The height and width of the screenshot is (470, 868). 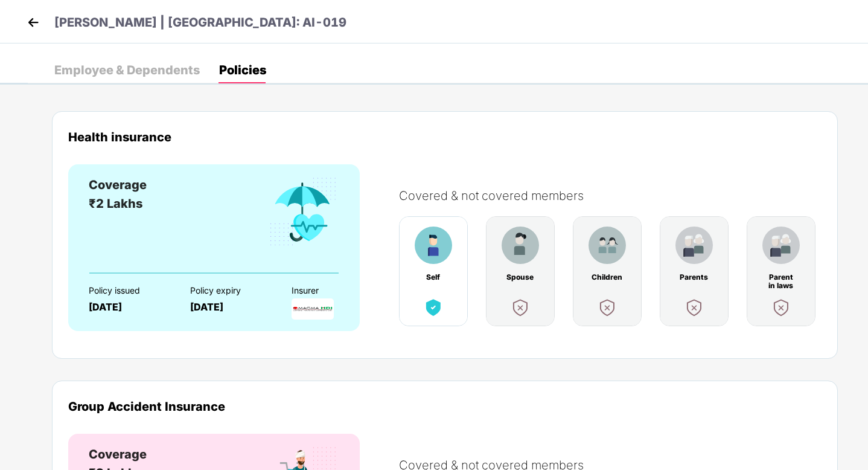 What do you see at coordinates (434, 278) in the screenshot?
I see `div: Self` at bounding box center [434, 278].